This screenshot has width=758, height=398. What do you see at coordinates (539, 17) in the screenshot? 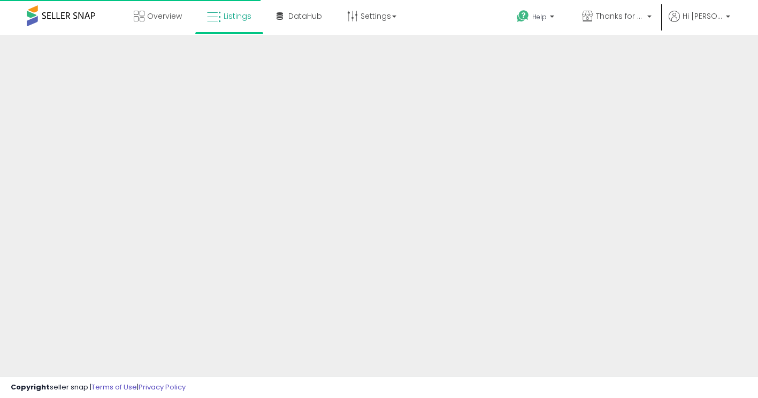
I see `span: Help` at bounding box center [539, 17].